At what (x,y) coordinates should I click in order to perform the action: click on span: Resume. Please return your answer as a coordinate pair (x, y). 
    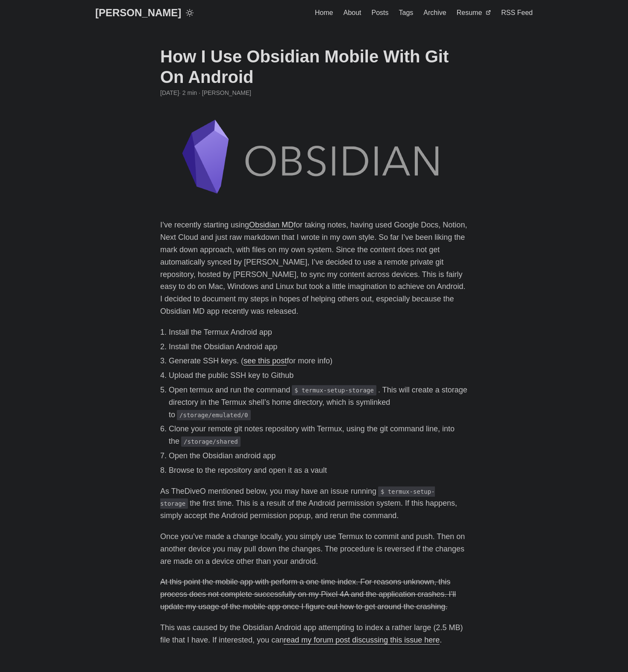
    Looking at the image, I should click on (470, 12).